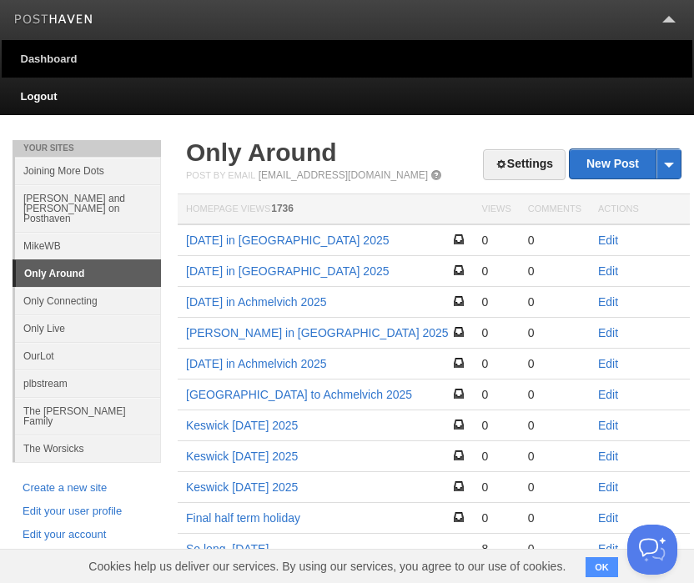  What do you see at coordinates (88, 328) in the screenshot?
I see `a: Only Live` at bounding box center [88, 328].